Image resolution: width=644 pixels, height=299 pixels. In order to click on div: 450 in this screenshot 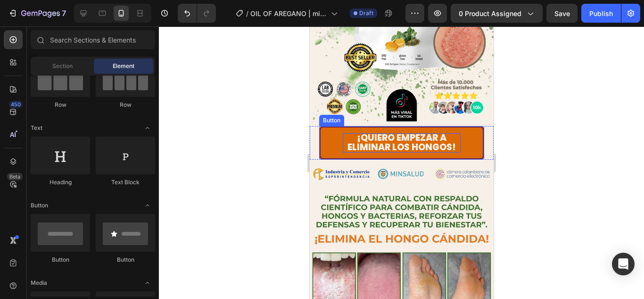, I will do `click(16, 104)`.